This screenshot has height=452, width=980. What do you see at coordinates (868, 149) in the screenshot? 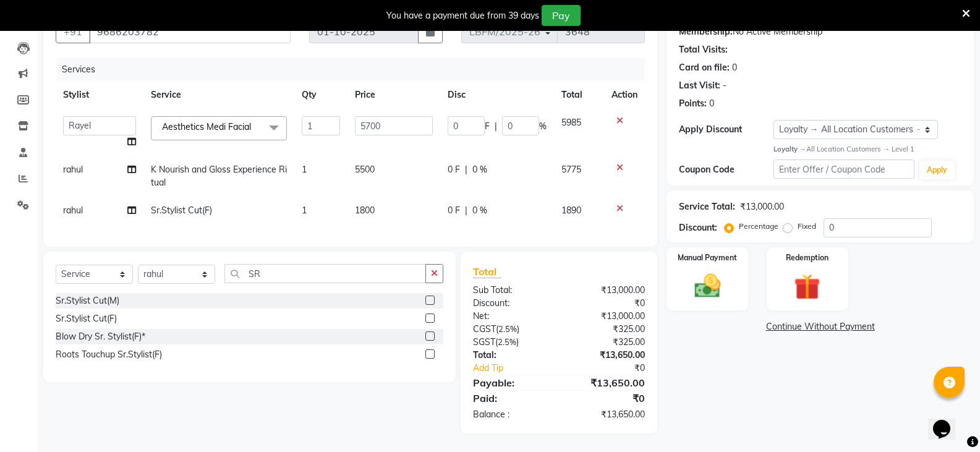
I see `div: All Location Customers → Level 1` at bounding box center [868, 149].